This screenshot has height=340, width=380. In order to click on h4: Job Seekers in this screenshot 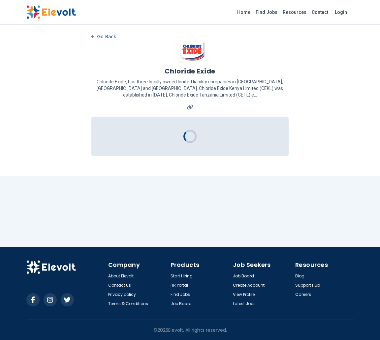, I will do `click(262, 265)`.